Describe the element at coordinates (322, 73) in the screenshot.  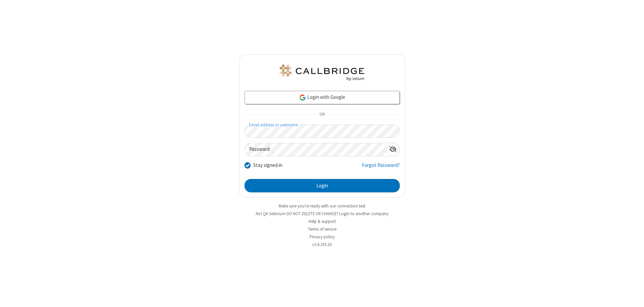
I see `img: QA Selenium DO NOT DELETE OR CHANGE` at that location.